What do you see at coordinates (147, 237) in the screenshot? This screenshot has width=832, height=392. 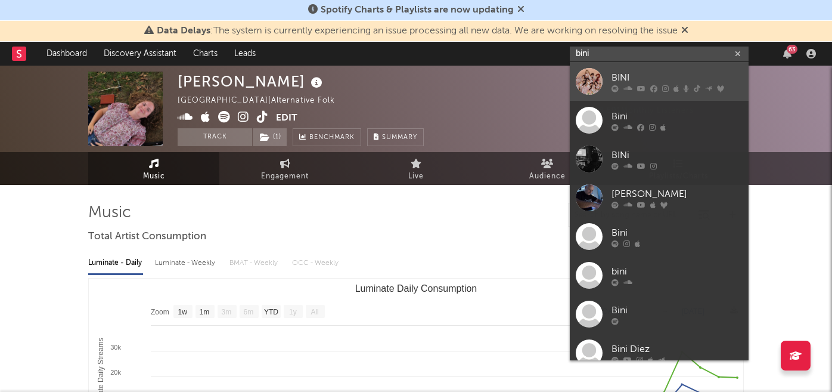 I see `span: Total Artist Consumption` at bounding box center [147, 237].